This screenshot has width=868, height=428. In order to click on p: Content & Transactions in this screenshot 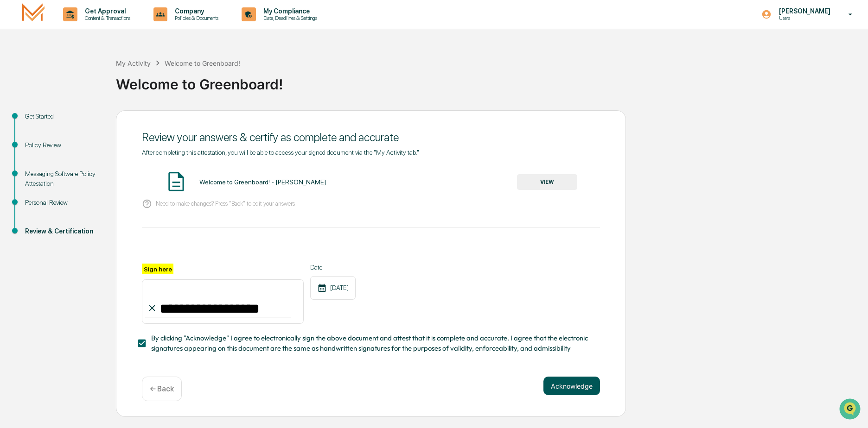, I will do `click(106, 18)`.